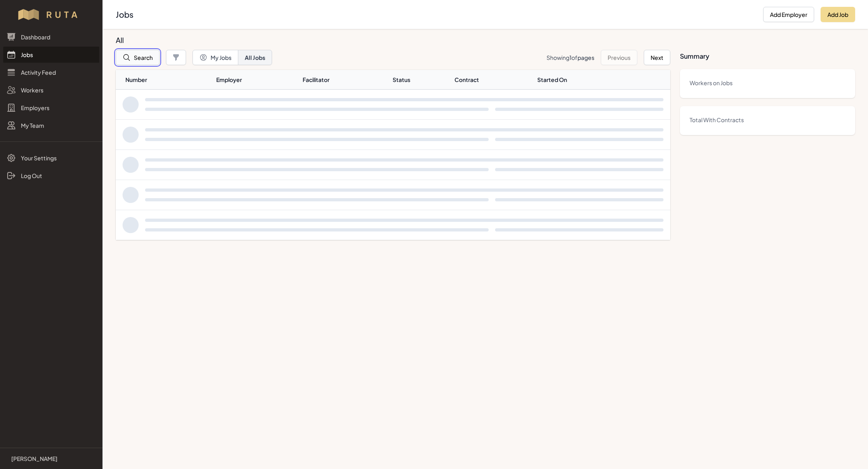  What do you see at coordinates (51, 125) in the screenshot?
I see `a: My Team` at bounding box center [51, 125].